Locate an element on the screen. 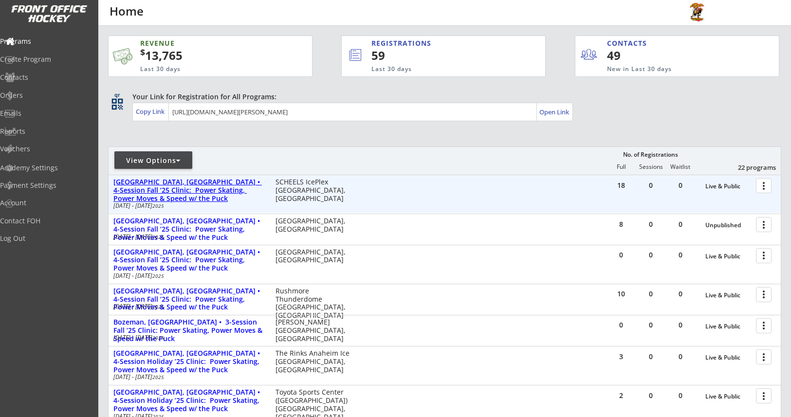 Image resolution: width=791 pixels, height=417 pixels. div: 3 is located at coordinates (621, 357).